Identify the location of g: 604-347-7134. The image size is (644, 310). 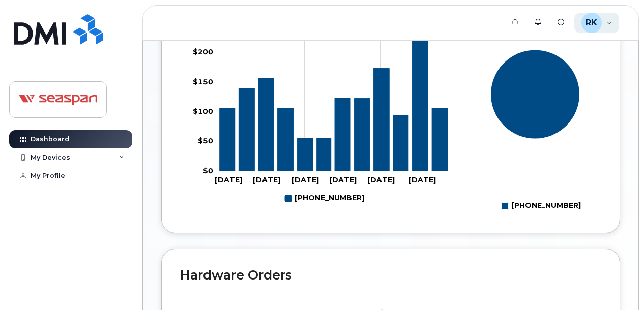
(325, 198).